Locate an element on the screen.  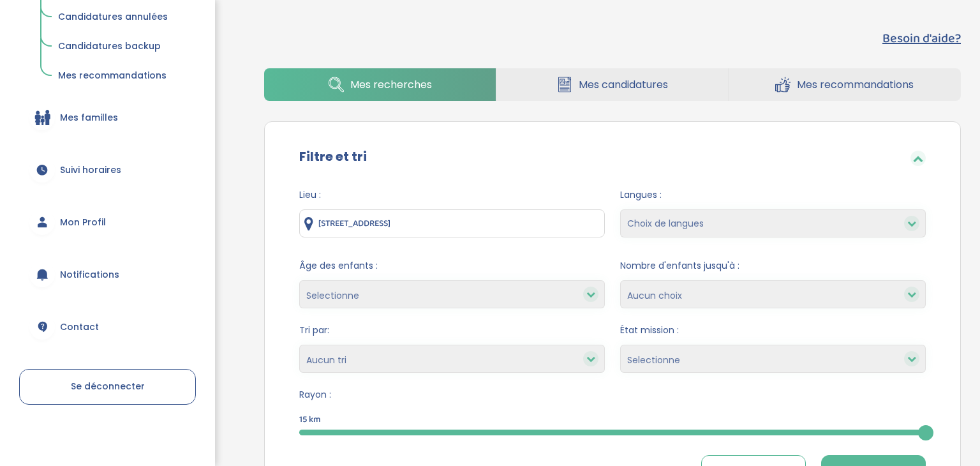
a: Mes recherches is located at coordinates (380, 84).